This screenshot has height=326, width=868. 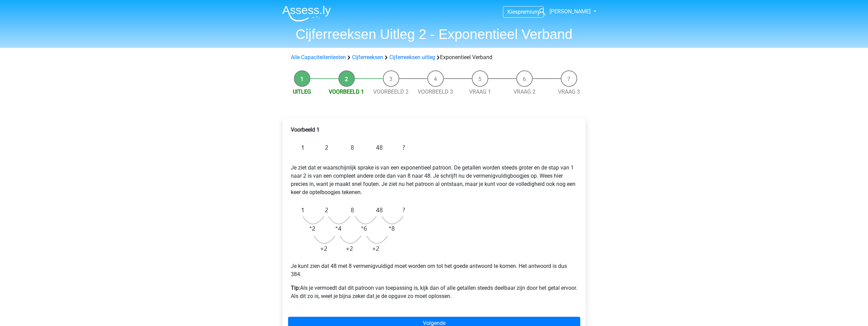 I want to click on p: Als je vermoedt dat dit patroon van toepassing is, kijk dan of alle getallen steeds deelbaar zijn..., so click(x=434, y=292).